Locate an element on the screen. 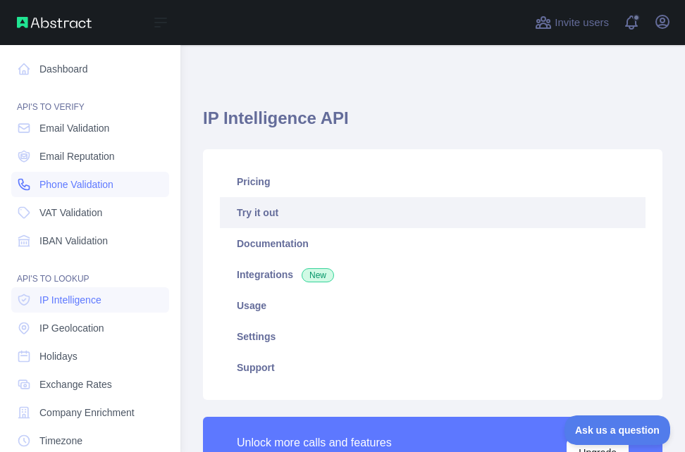 The height and width of the screenshot is (452, 685). span: New is located at coordinates (318, 276).